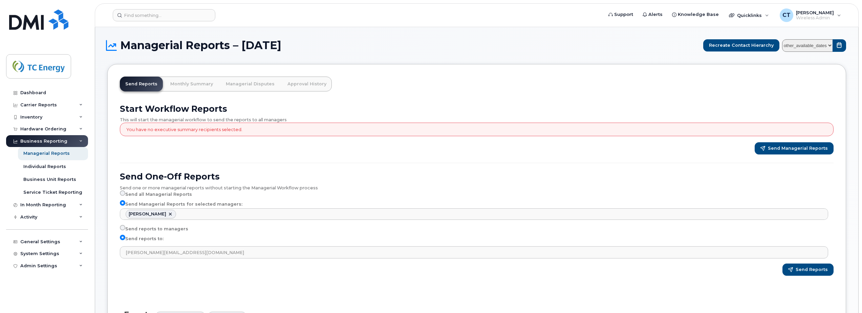 The image size is (862, 313). I want to click on label: Send reports to managers, so click(154, 229).